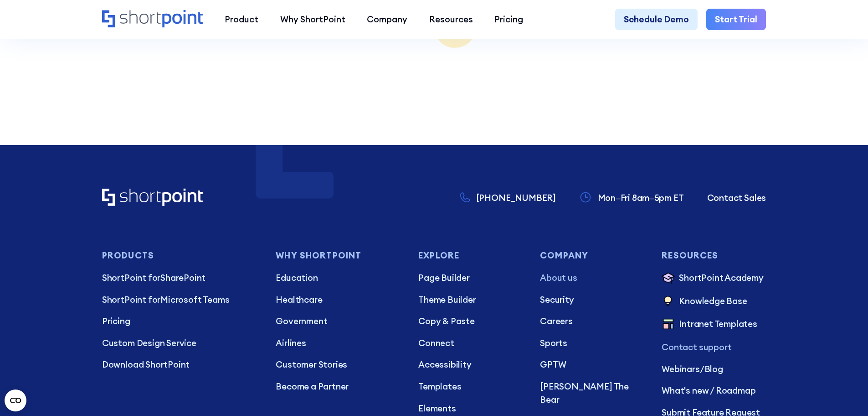 This screenshot has width=868, height=416. What do you see at coordinates (592, 364) in the screenshot?
I see `p: GPTW` at bounding box center [592, 364].